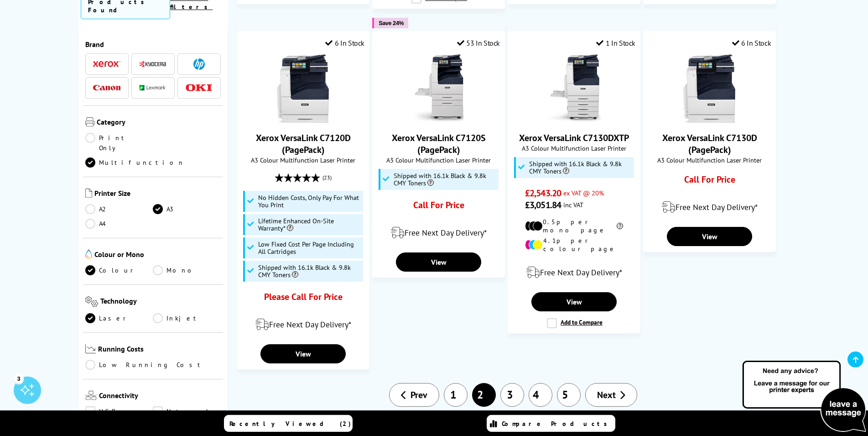 This screenshot has width=868, height=436. Describe the element at coordinates (543, 193) in the screenshot. I see `span: £2,543.20` at that location.